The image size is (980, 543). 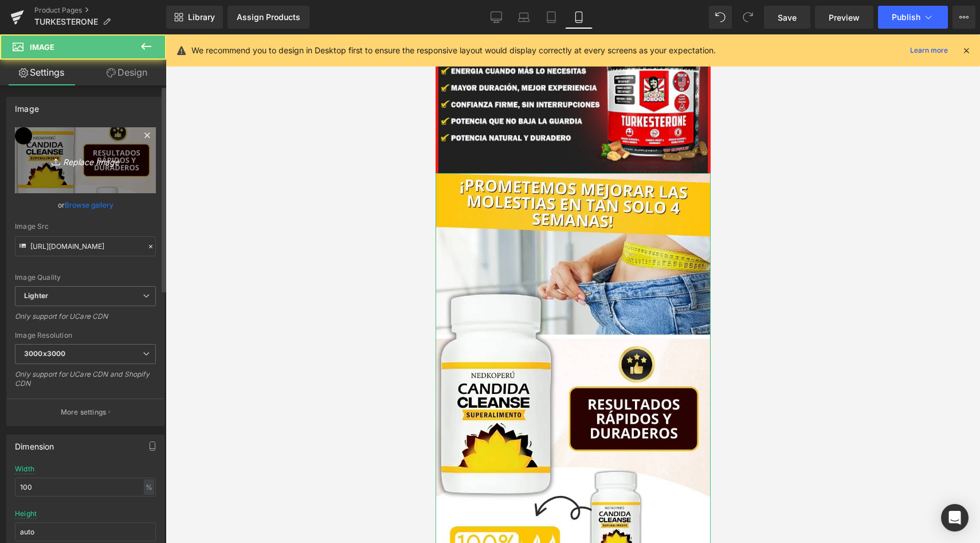 I want to click on div: Only support for UCare CDN, so click(x=85, y=320).